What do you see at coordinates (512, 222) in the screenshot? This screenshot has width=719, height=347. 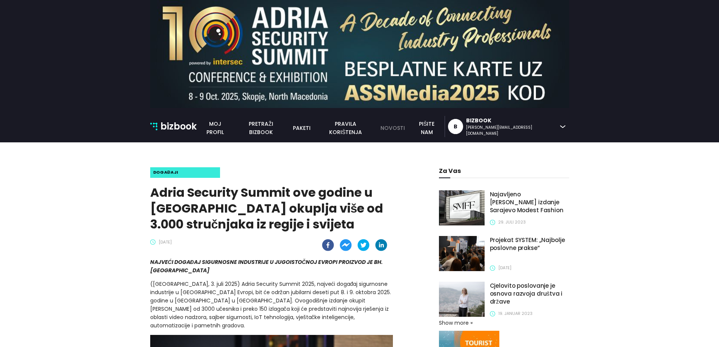 I see `span: 29. juli 2023` at bounding box center [512, 222].